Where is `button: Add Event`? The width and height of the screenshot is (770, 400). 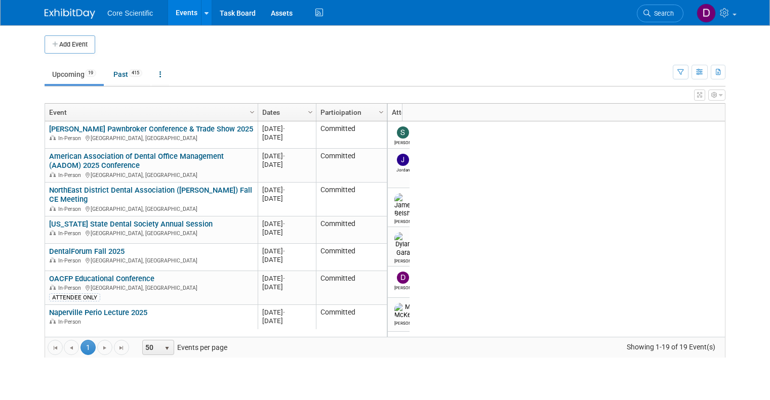
button: Add Event is located at coordinates (70, 45).